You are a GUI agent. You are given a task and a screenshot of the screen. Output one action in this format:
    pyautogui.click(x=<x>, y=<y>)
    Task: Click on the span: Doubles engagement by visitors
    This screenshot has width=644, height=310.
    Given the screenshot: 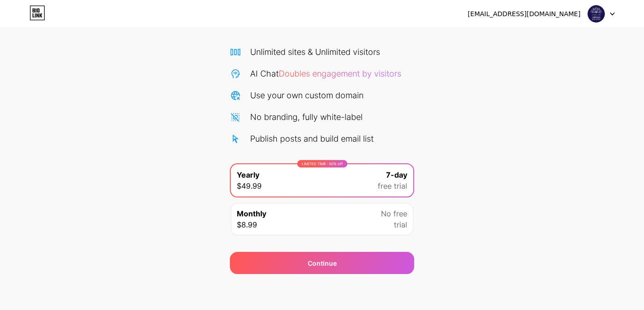 What is the action you would take?
    pyautogui.click(x=340, y=73)
    